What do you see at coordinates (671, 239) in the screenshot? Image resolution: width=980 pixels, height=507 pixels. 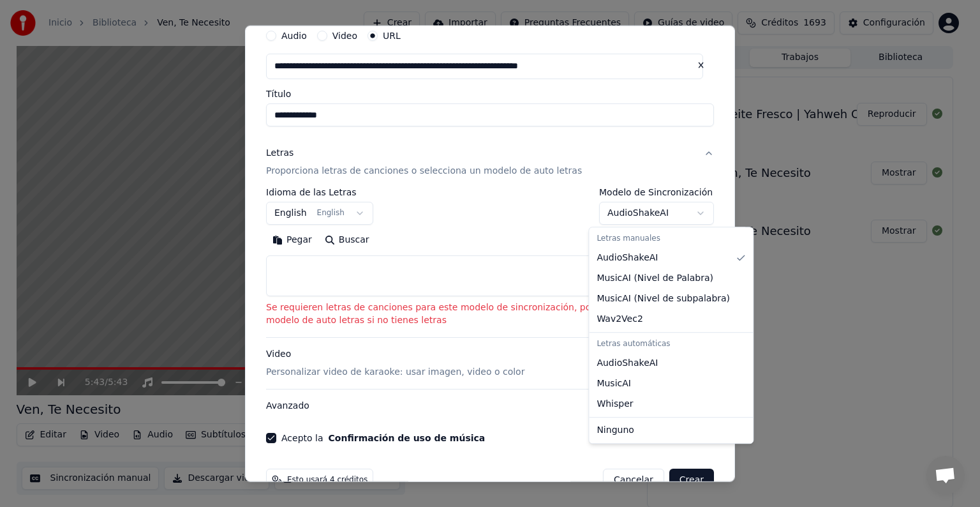 I see `div: Letras manuales` at bounding box center [671, 239].